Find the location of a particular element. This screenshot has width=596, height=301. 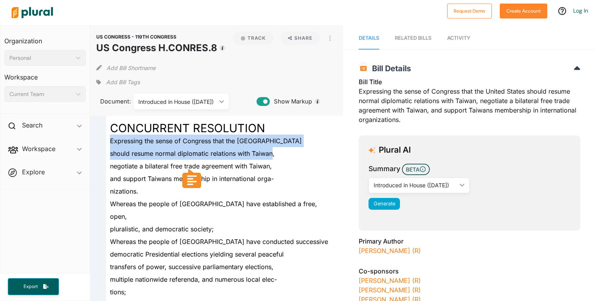

span: and support Taiwans membership in international orga- is located at coordinates (192, 178).